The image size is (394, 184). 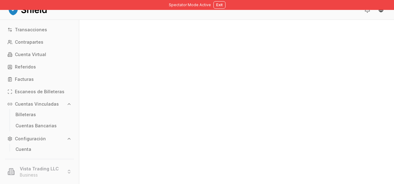 What do you see at coordinates (29, 42) in the screenshot?
I see `p: Contrapartes` at bounding box center [29, 42].